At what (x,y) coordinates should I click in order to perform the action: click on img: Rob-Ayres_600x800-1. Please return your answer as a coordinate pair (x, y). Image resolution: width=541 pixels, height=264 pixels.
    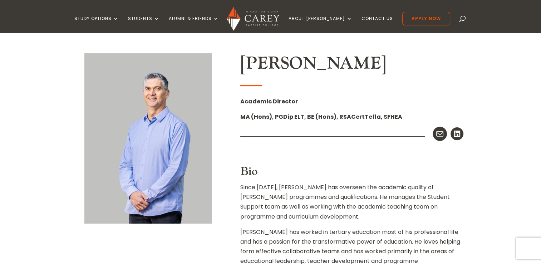
    Looking at the image, I should click on (148, 138).